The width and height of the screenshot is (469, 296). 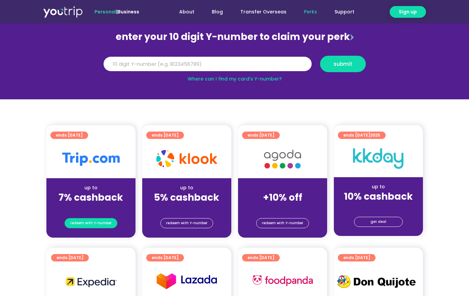 I want to click on a: Support, so click(x=344, y=12).